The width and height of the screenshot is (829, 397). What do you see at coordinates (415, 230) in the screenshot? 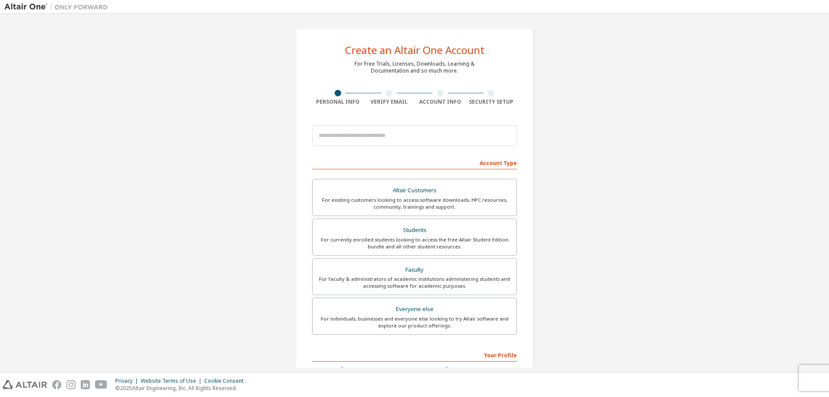
I see `div: Students` at bounding box center [415, 230].